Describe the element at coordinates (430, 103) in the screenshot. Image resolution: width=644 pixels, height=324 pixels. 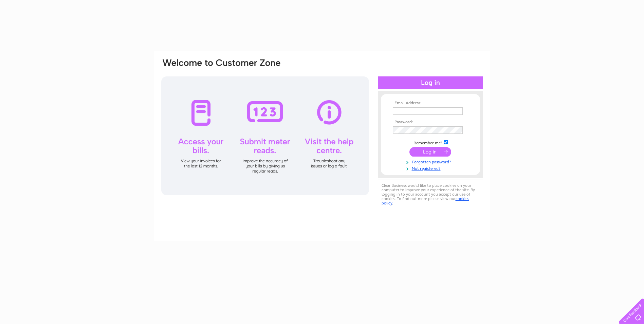
I see `th: Email Address:` at that location.